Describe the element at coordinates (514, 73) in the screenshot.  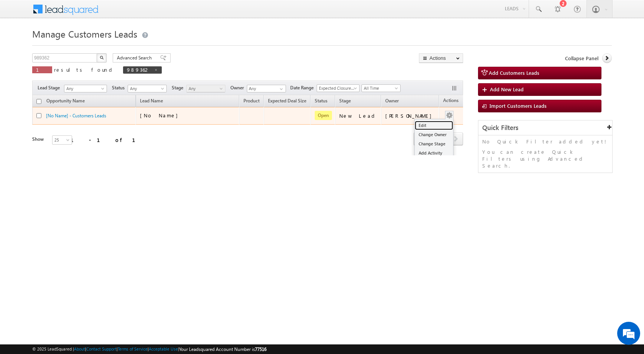
I see `span: Add Customers Leads` at that location.